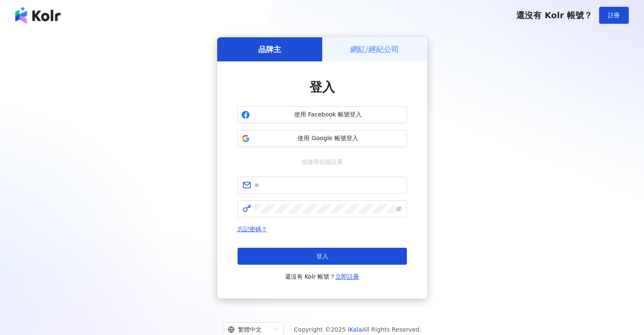 The height and width of the screenshot is (335, 644). I want to click on button: 使用 Facebook 帳號登入, so click(322, 115).